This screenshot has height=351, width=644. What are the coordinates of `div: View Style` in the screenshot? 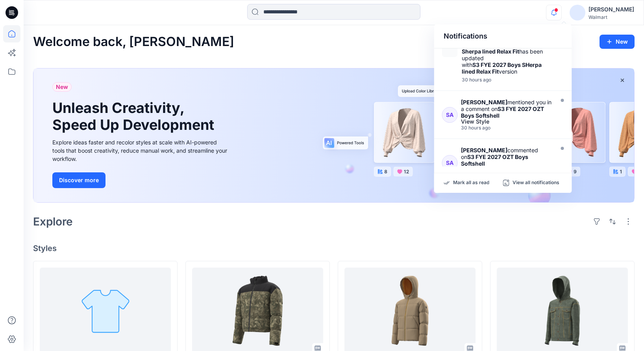 It's located at (507, 122).